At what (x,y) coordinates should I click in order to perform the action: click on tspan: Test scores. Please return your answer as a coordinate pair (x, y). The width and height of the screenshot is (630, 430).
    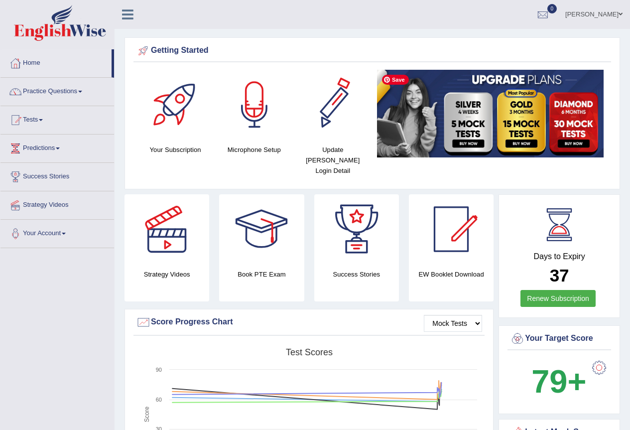
    Looking at the image, I should click on (309, 352).